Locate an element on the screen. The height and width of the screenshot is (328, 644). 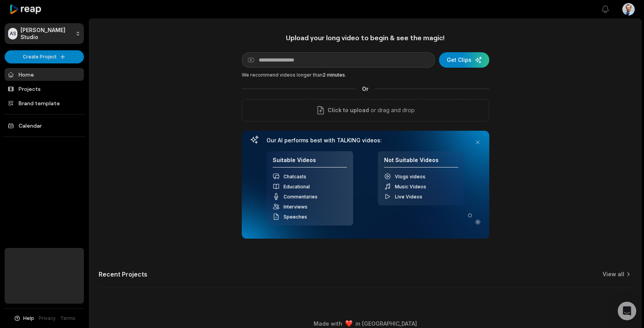
a: Brand template is located at coordinates (44, 103).